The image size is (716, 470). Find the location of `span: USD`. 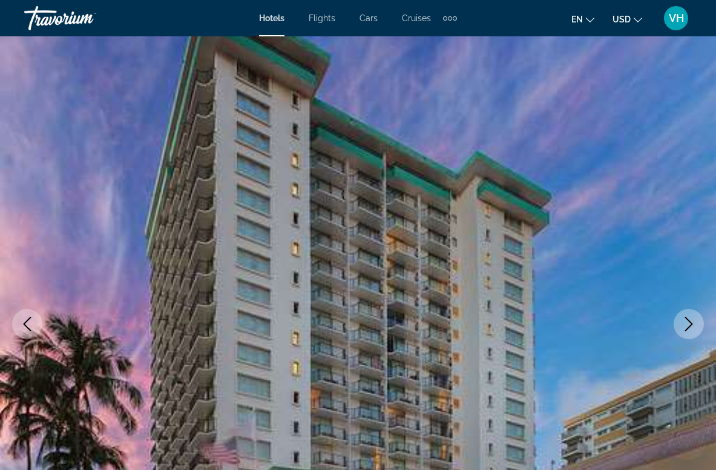

span: USD is located at coordinates (622, 19).